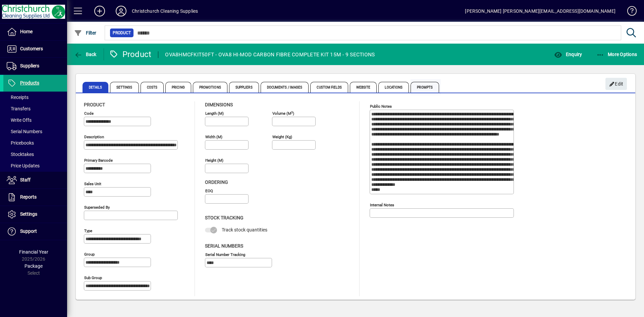 This screenshot has width=644, height=317. I want to click on a: Receipts, so click(35, 97).